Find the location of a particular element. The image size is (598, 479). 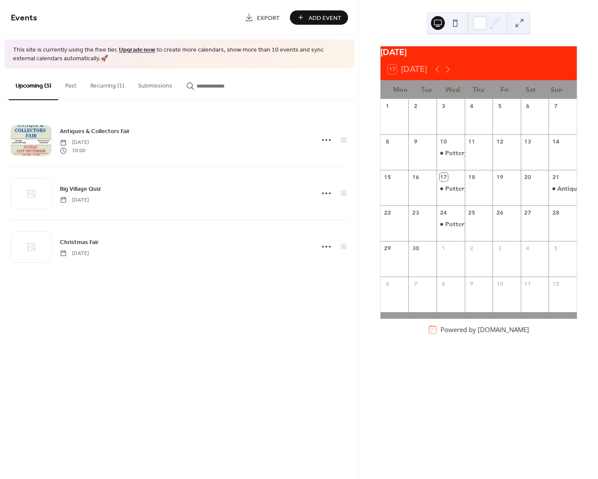

div: Antiques & Collectors Fair is located at coordinates (562, 189).